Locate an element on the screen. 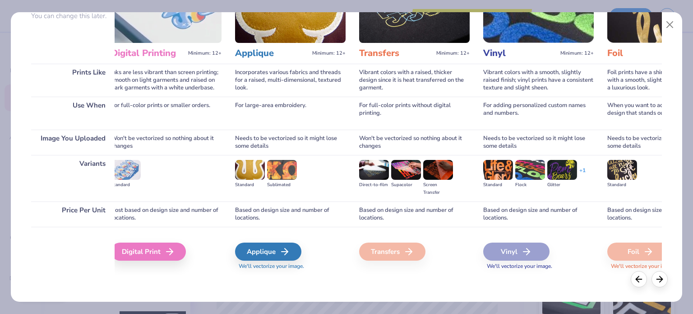 This screenshot has height=314, width=693. p: You can change this later. is located at coordinates (73, 16).